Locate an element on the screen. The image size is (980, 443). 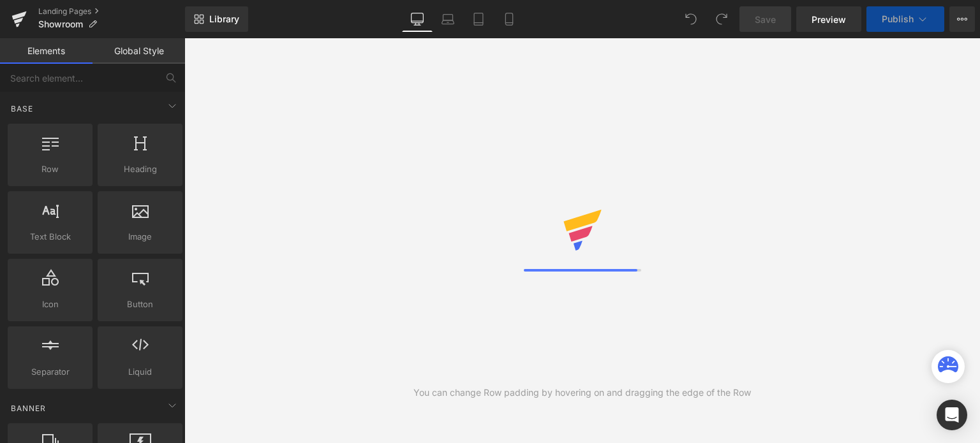
button: Publish is located at coordinates (906, 19).